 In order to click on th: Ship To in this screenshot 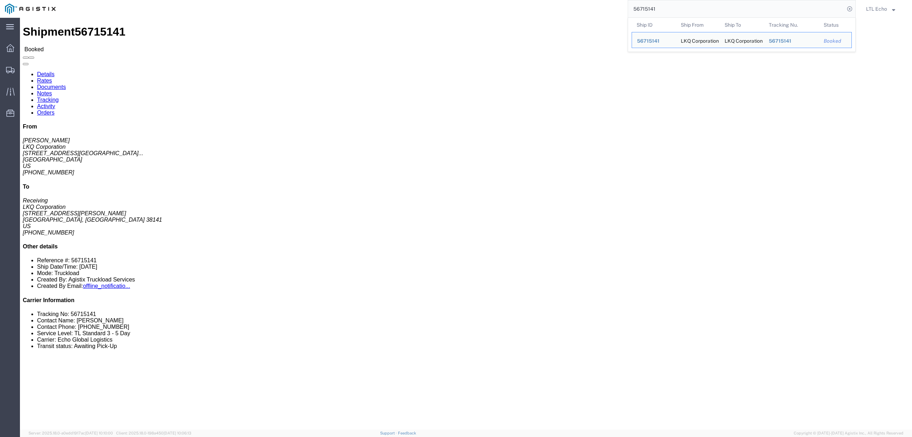, I will do `click(741, 25)`.